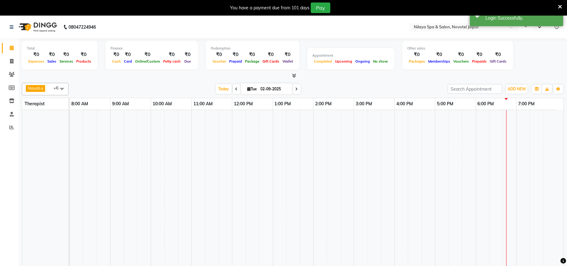 This screenshot has width=567, height=266. What do you see at coordinates (320, 8) in the screenshot?
I see `button: Pay` at bounding box center [320, 8].